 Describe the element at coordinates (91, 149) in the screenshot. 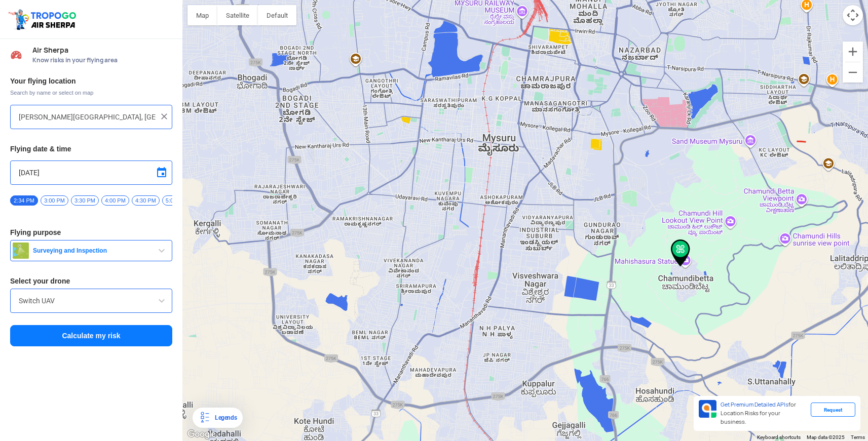

I see `h3: Flying date & time` at that location.